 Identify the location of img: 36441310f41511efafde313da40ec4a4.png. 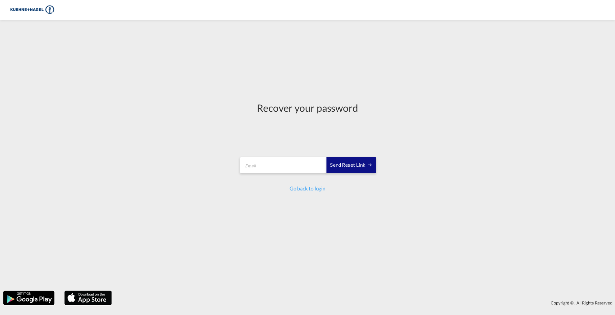
(32, 10).